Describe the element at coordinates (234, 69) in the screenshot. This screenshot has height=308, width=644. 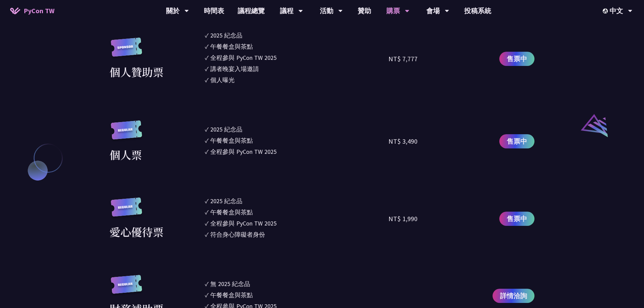
I see `div: 講者晚宴入場邀請` at that location.